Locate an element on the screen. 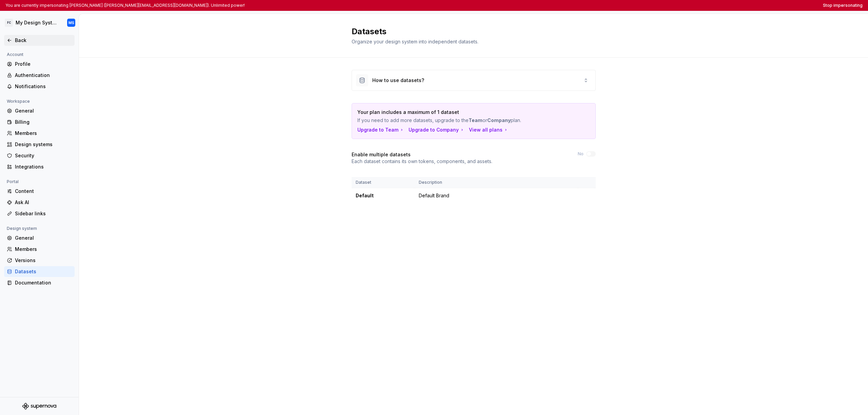 Image resolution: width=868 pixels, height=415 pixels. svg: Supernova Logo is located at coordinates (39, 407).